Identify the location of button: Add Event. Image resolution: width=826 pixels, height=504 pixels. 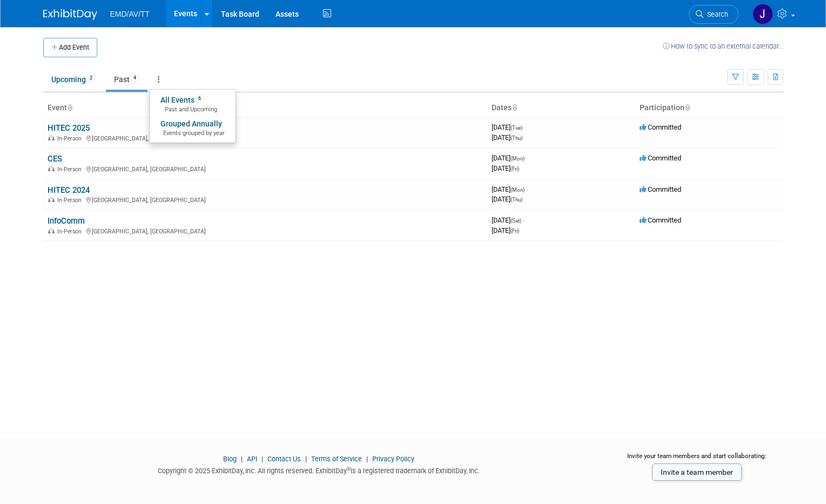
(70, 47).